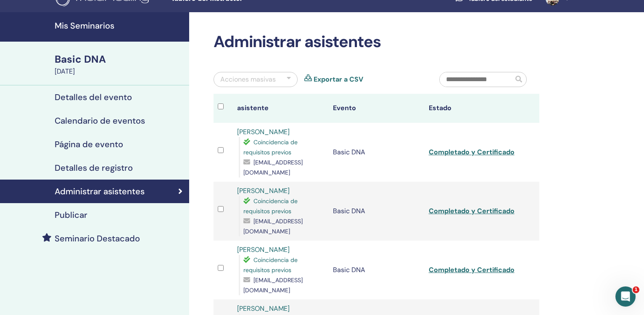 The image size is (644, 315). What do you see at coordinates (89, 144) in the screenshot?
I see `h4: Página de evento` at bounding box center [89, 144].